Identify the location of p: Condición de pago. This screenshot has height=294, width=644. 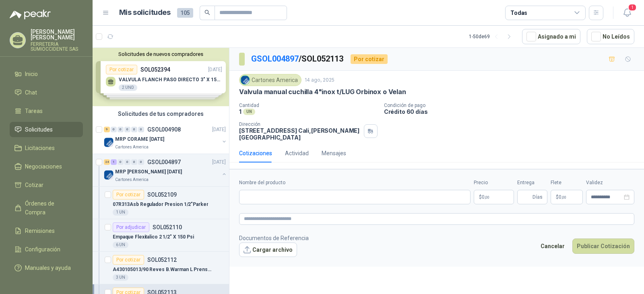
(512, 105).